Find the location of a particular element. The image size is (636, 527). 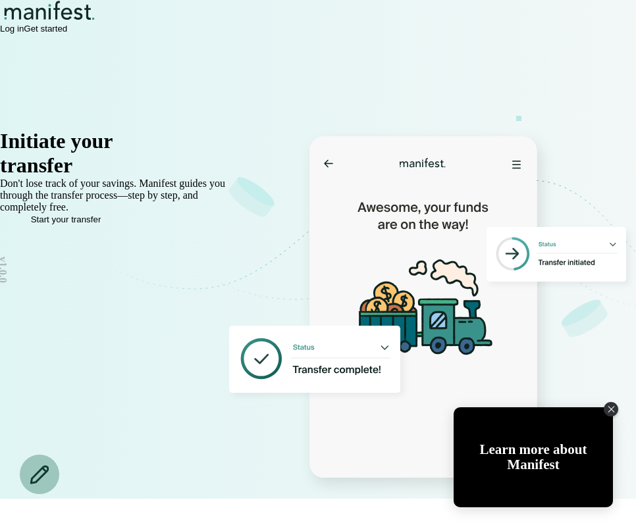

div: Open Tolstoy is located at coordinates (533, 457).